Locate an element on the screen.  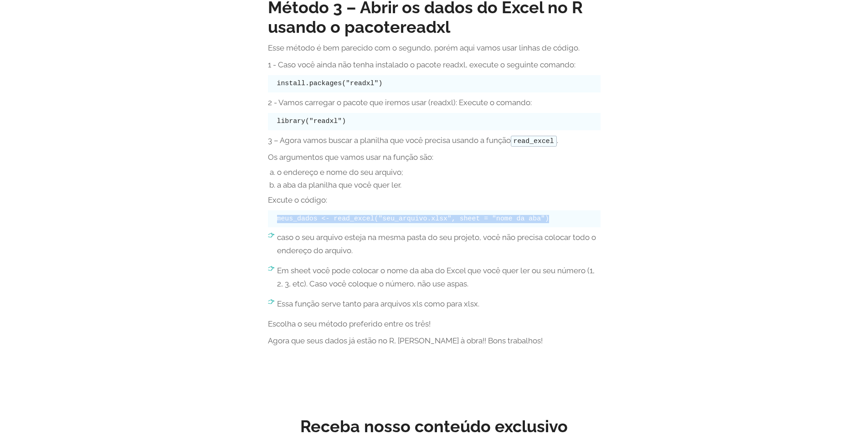
p: Em sheet você pode colocar o nome da aba do Excel que você quer ler ou seu número (1, 2, 3, etc).... is located at coordinates (439, 277).